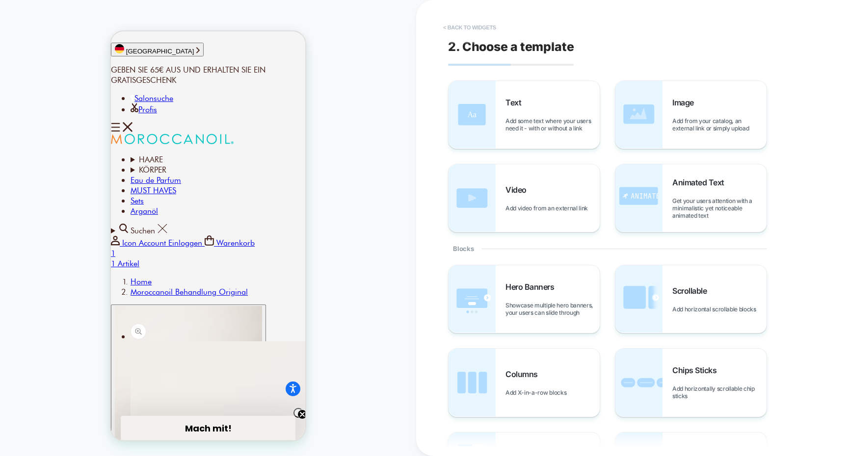  Describe the element at coordinates (33, 78) in the screenshot. I see `a: Profis` at that location.